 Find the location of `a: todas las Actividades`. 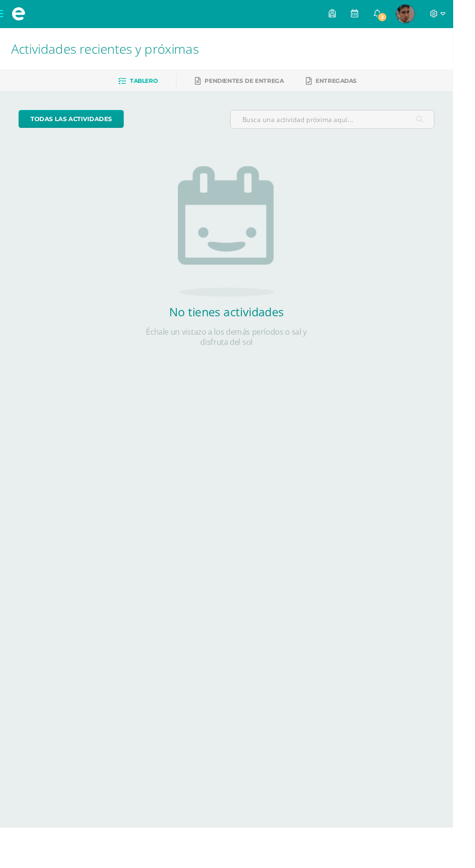

a: todas las Actividades is located at coordinates (75, 124).